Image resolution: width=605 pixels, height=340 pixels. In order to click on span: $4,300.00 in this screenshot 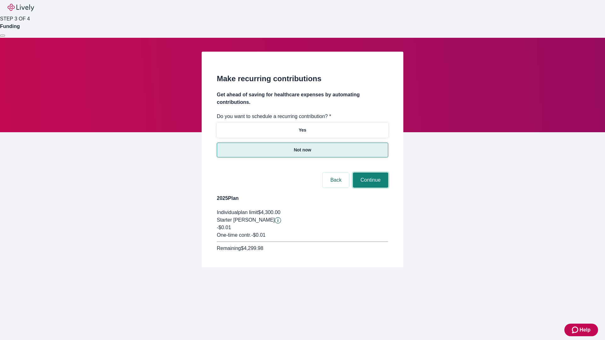, I will do `click(269, 212)`.